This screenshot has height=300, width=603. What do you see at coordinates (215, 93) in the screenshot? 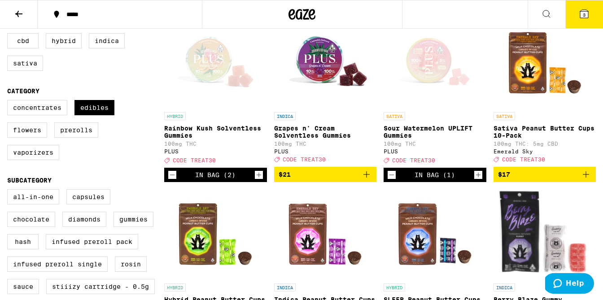
I see `a: Open page for Rainbow Kush Solventless Gummies from PLUS` at bounding box center [215, 93].